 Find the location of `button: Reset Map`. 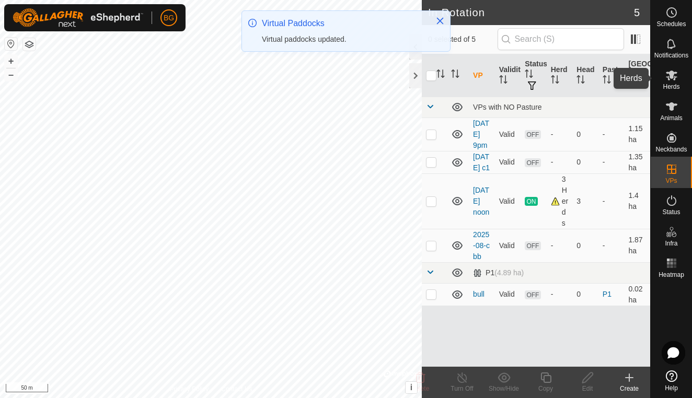

button: Reset Map is located at coordinates (11, 44).